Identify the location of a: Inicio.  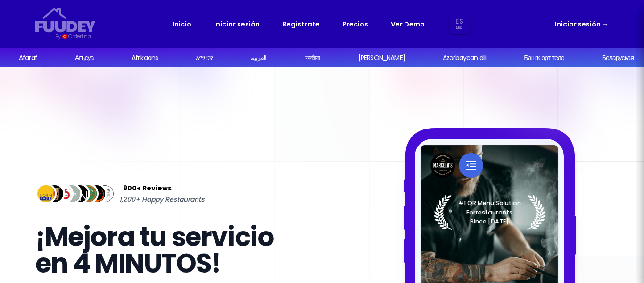
(182, 24).